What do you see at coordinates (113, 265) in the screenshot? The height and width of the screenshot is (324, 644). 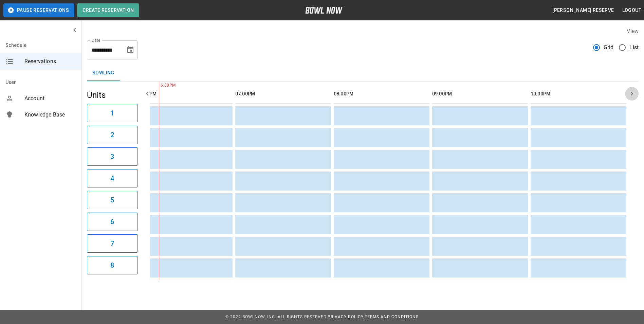 I see `button: 8` at bounding box center [113, 265].